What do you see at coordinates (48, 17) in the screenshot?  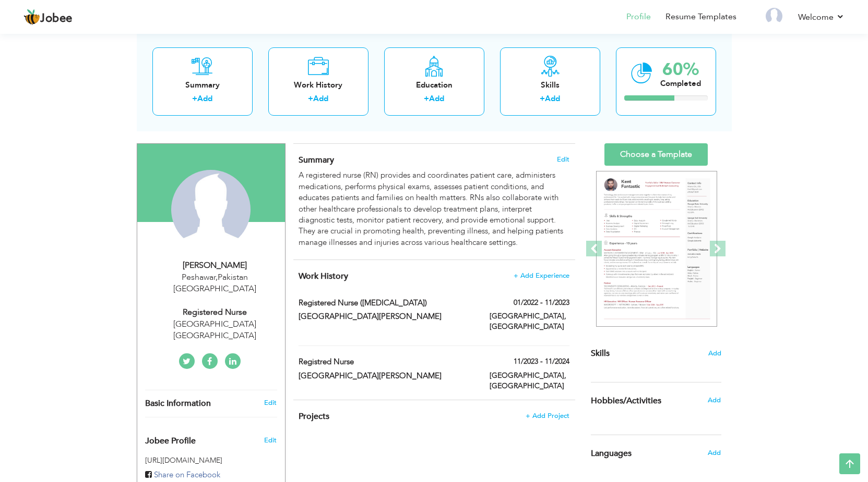 I see `a: Jobee` at bounding box center [48, 17].